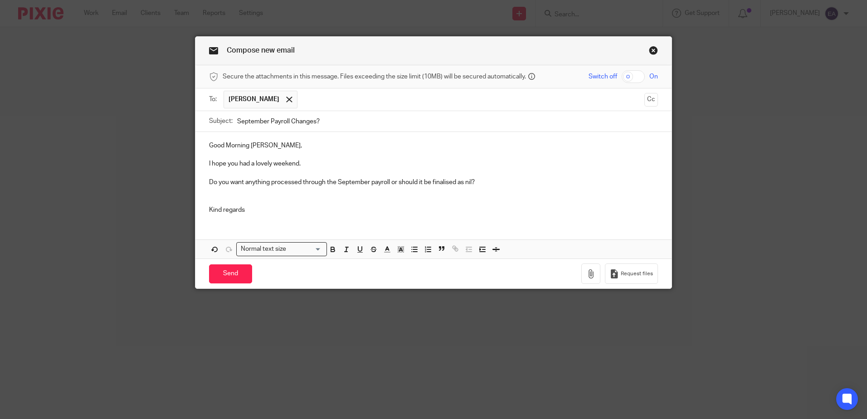  Describe the element at coordinates (434, 164) in the screenshot. I see `p: I hope you had a lovely weekend.` at that location.